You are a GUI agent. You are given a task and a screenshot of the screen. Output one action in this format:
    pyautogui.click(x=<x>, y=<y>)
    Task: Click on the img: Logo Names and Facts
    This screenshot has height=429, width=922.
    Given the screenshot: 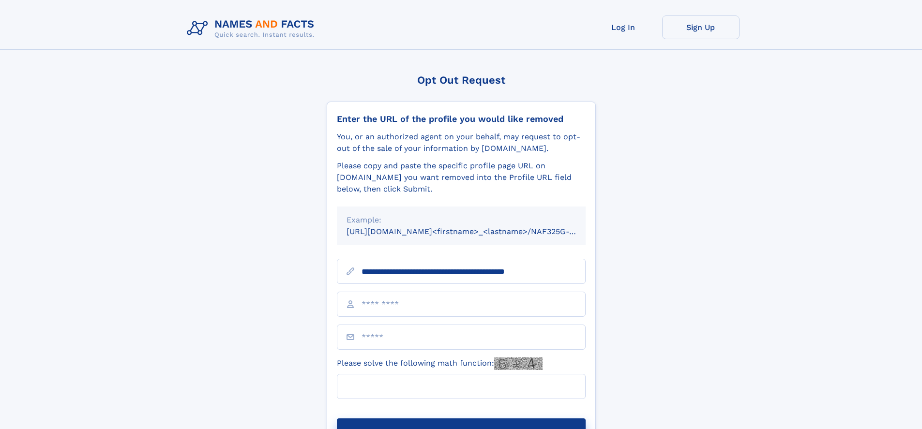 What is the action you would take?
    pyautogui.click(x=253, y=29)
    